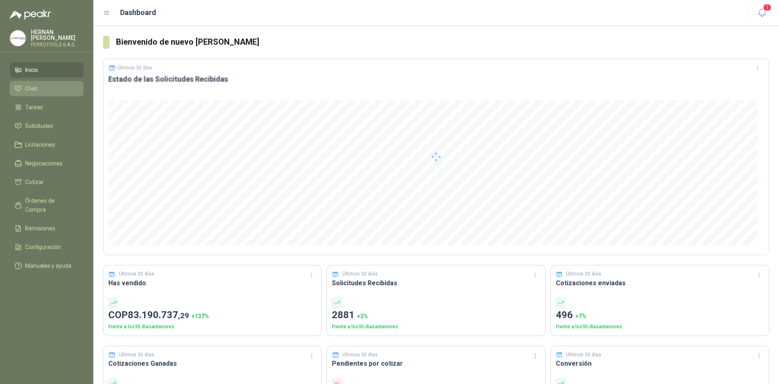 This screenshot has width=779, height=384. Describe the element at coordinates (212, 283) in the screenshot. I see `h3: Has vendido` at that location.